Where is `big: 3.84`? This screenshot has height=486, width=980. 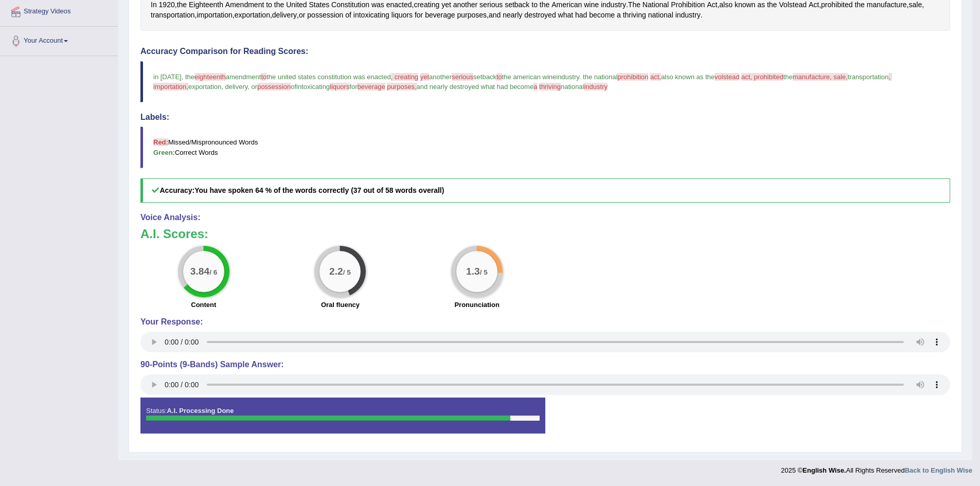
big: 3.84 is located at coordinates (199, 272).